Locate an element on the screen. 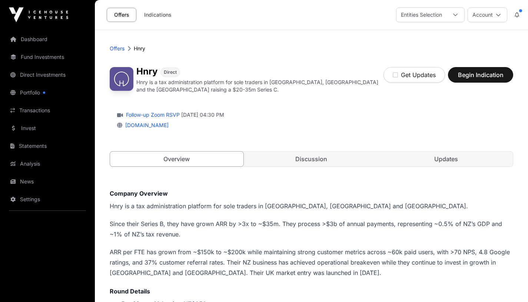 This screenshot has height=302, width=528. img: Hnry is located at coordinates (122, 79).